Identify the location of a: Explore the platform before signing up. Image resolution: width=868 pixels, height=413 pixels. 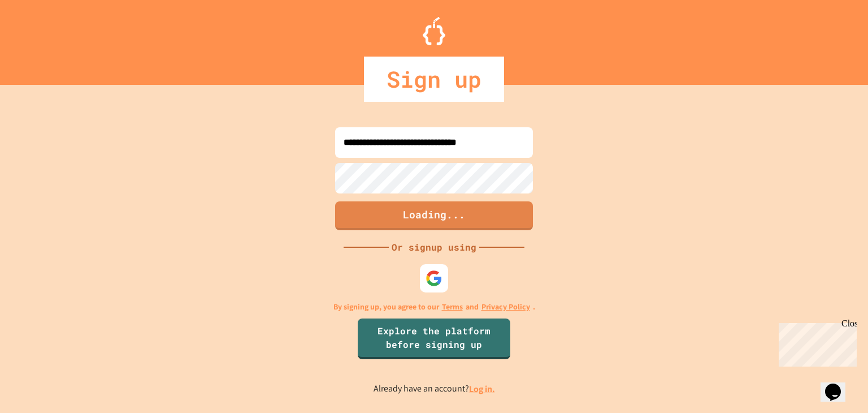
(434, 338).